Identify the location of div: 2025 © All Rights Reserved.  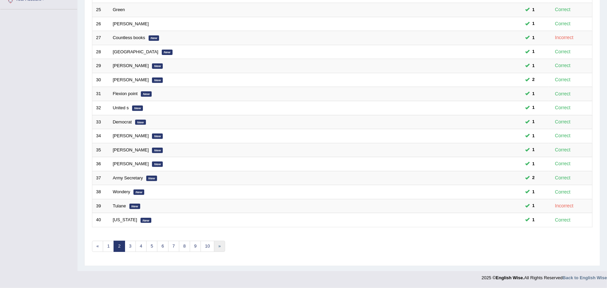
(545, 276).